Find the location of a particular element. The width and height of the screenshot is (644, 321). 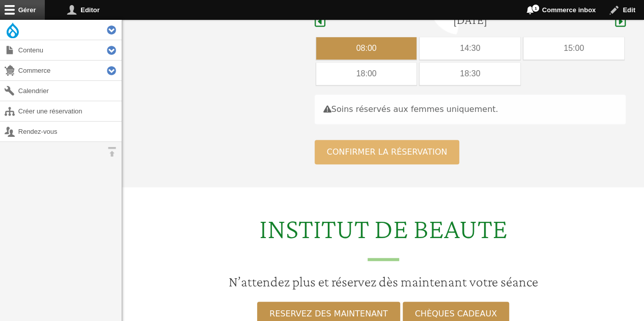

button: Confirmer la réservation is located at coordinates (387, 152).